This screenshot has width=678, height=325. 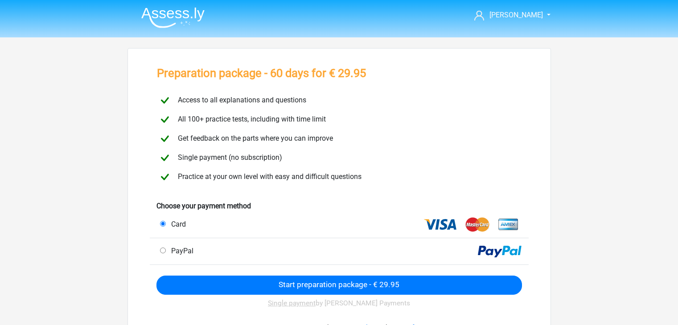 I want to click on span: Single payment (no subscription), so click(x=228, y=157).